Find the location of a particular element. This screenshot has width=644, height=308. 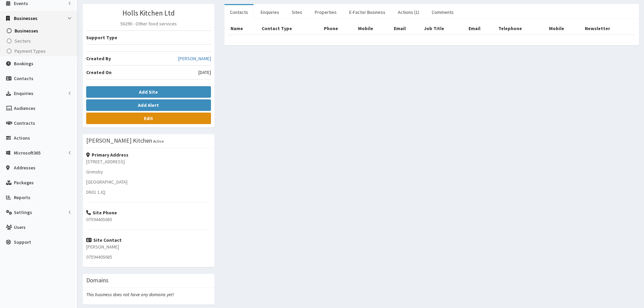

th: Telephone is located at coordinates (521, 28).